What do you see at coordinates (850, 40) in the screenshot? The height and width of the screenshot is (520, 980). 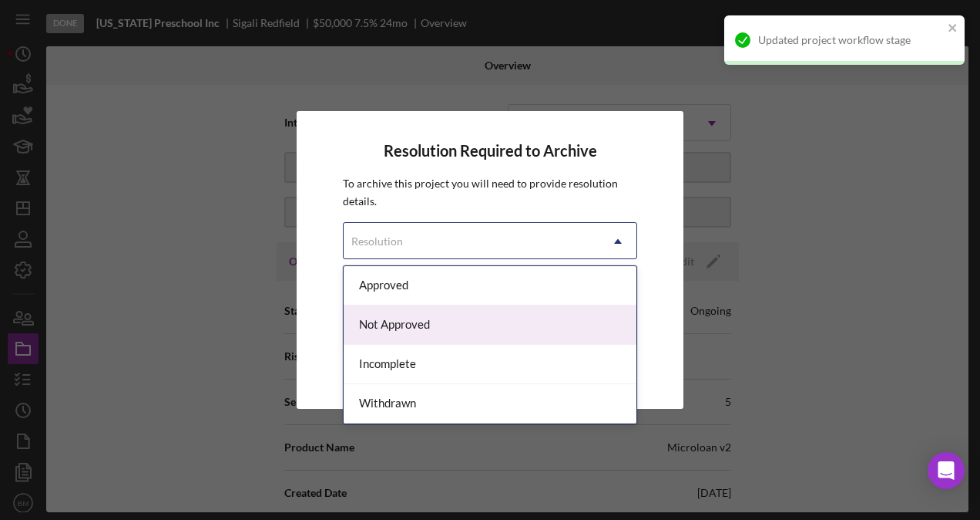 I see `div: Updated project workflow stage` at bounding box center [850, 40].